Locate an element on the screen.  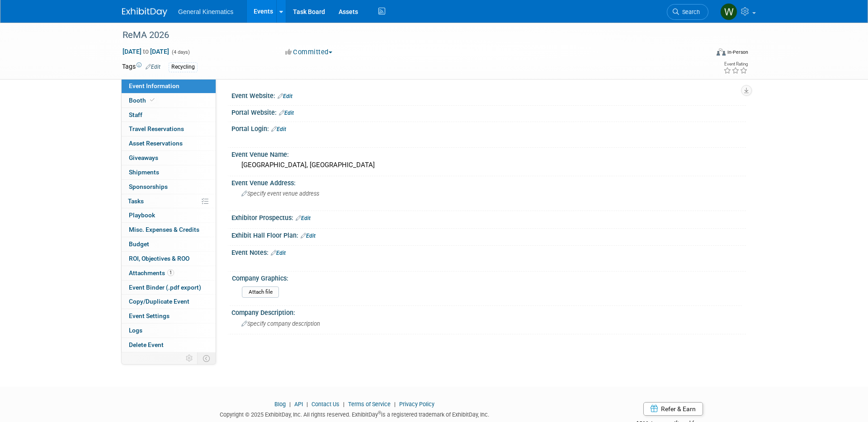
td: Toggle Event Tabs is located at coordinates (207, 359).